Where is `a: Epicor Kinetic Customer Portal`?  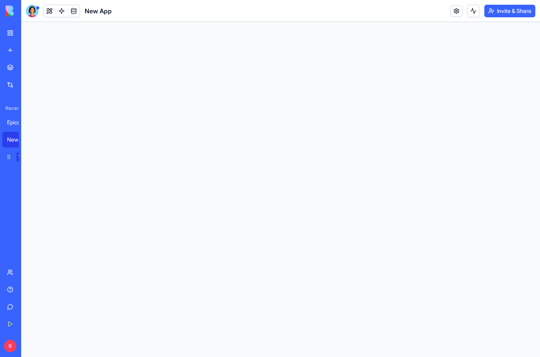
a: Epicor Kinetic Customer Portal is located at coordinates (18, 122).